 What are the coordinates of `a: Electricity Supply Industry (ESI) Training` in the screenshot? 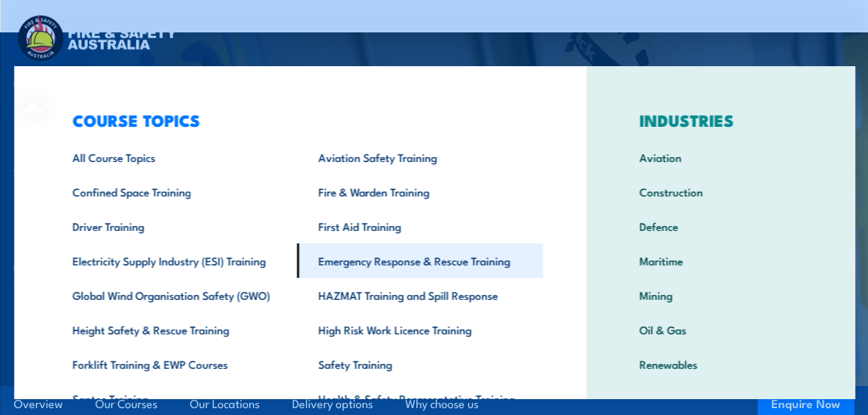 It's located at (173, 261).